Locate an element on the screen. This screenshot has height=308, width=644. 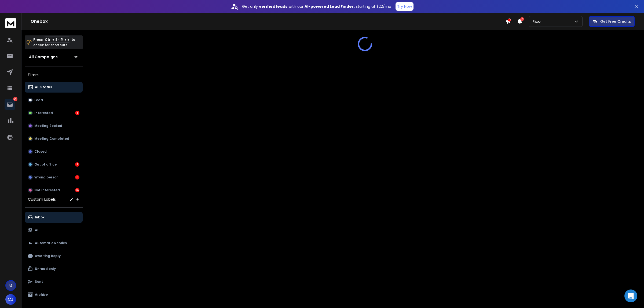
button: All Status is located at coordinates (53, 87).